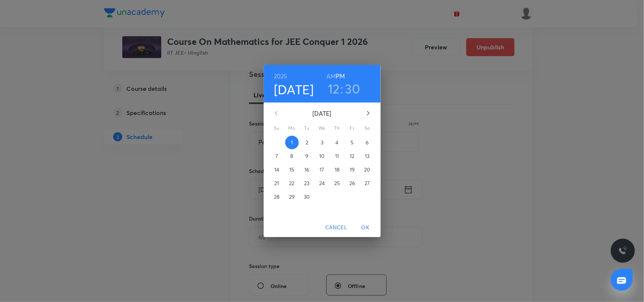 The width and height of the screenshot is (644, 302). What do you see at coordinates (277, 128) in the screenshot?
I see `span: Su` at bounding box center [277, 128].